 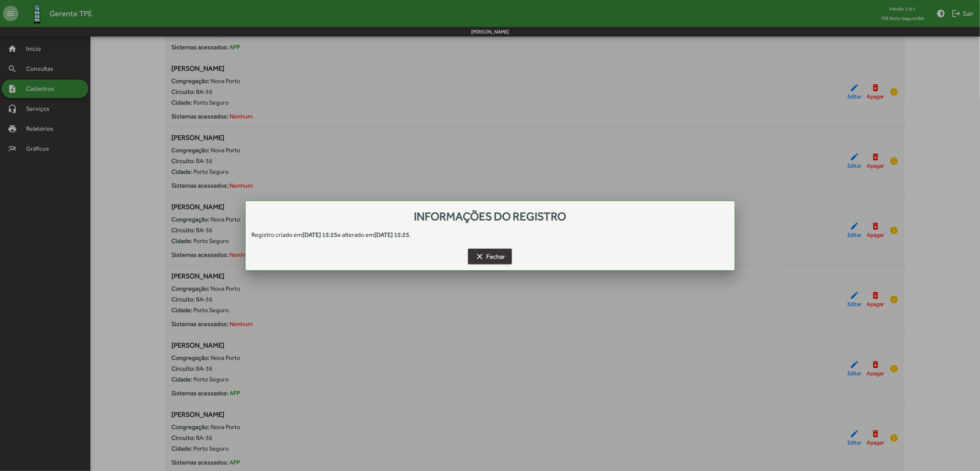 What do you see at coordinates (490, 235) in the screenshot?
I see `div: Registro criado em e alterado em .` at bounding box center [490, 235].